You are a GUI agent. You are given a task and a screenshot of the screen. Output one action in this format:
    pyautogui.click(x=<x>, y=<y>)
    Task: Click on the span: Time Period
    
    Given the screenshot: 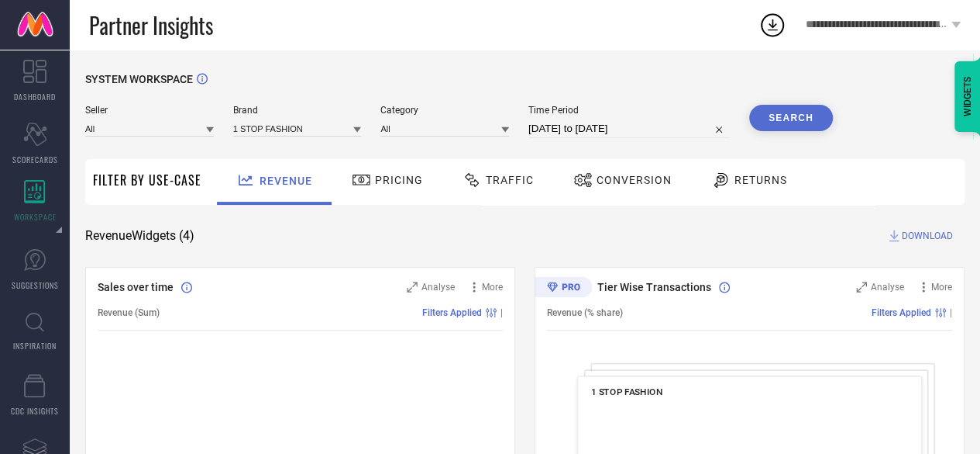 What is the action you would take?
    pyautogui.click(x=629, y=110)
    